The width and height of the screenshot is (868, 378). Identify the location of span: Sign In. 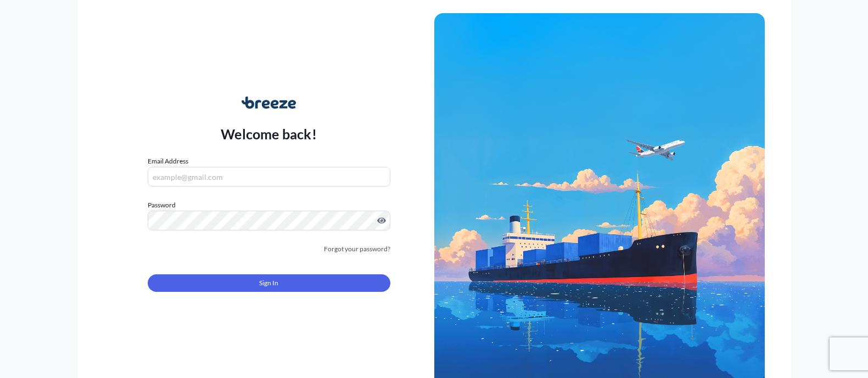
(269, 283).